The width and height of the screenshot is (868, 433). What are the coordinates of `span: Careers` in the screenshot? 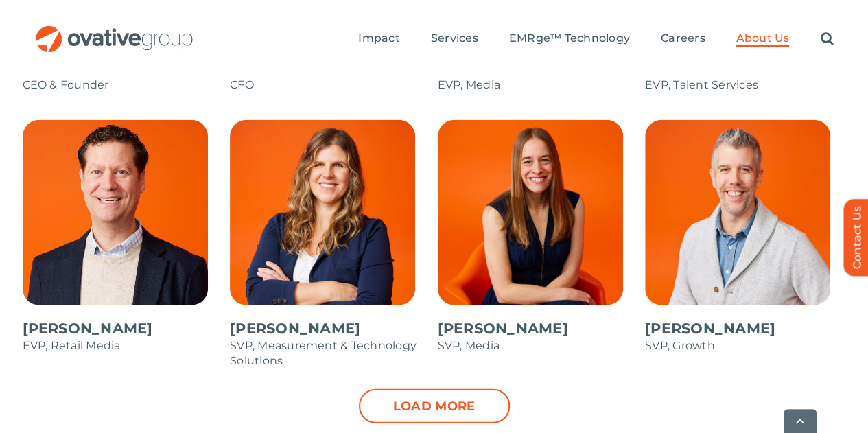 It's located at (683, 39).